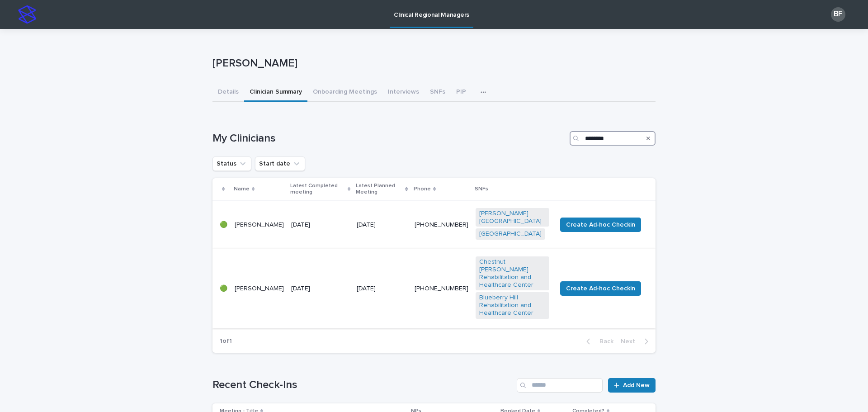 The width and height of the screenshot is (868, 412). What do you see at coordinates (422, 189) in the screenshot?
I see `p: Phone` at bounding box center [422, 189].